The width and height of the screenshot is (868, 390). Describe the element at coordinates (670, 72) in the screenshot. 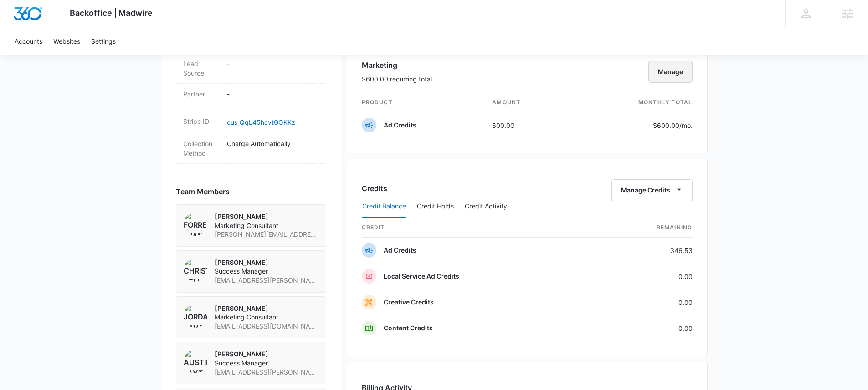

I see `button: Manage` at that location.